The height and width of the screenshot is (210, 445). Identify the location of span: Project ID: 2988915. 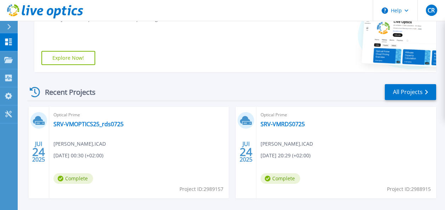
(409, 190).